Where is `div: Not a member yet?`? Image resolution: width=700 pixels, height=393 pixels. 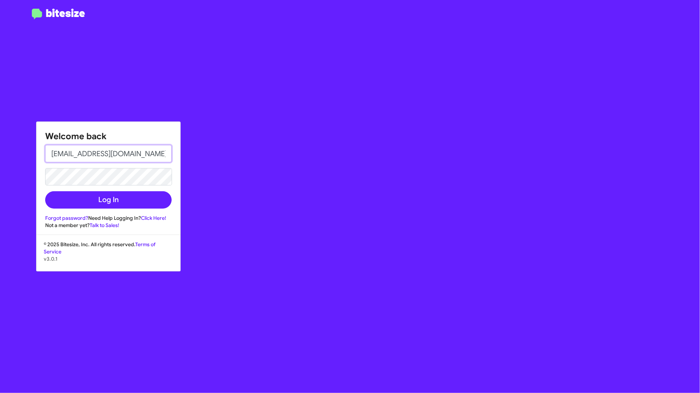 div: Not a member yet? is located at coordinates (108, 225).